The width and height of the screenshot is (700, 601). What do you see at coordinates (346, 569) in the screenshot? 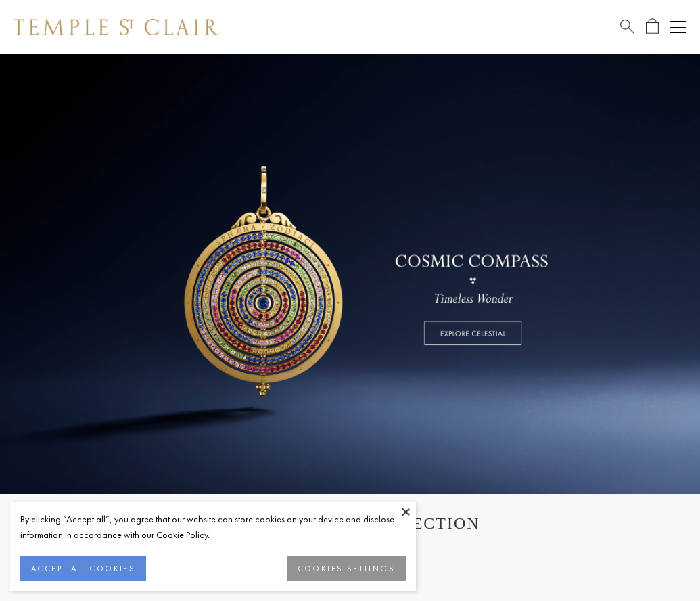
I see `button: COOKIES SETTINGS` at bounding box center [346, 569].